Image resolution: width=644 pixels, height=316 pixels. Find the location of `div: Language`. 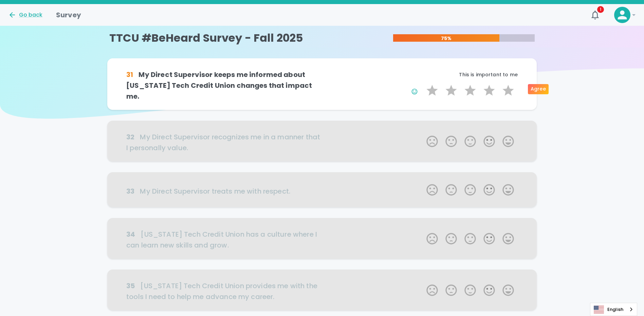

div: Language is located at coordinates (613, 309).